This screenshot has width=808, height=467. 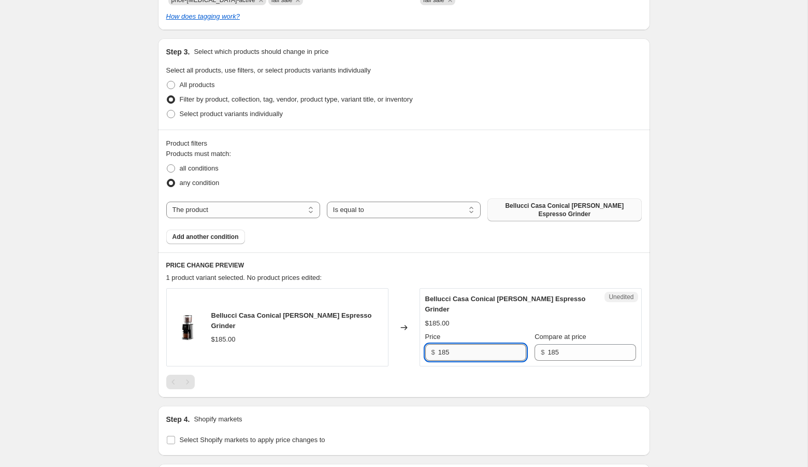 I want to click on a: How does tagging work?, so click(x=203, y=16).